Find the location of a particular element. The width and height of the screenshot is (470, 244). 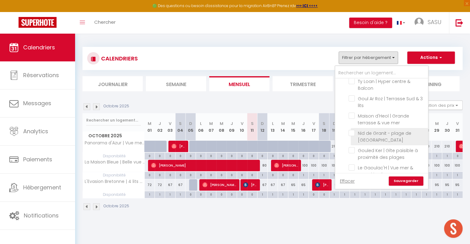

div: 80 is located at coordinates (262, 165).